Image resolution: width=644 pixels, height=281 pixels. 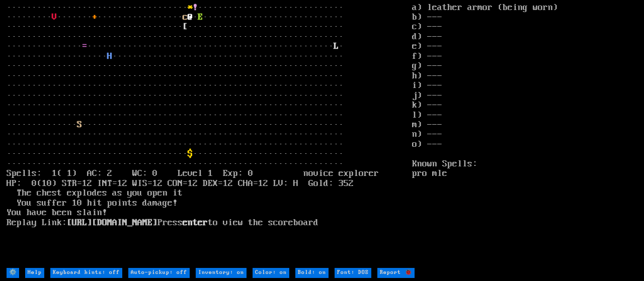 I want to click on input: Keyboard hints: off, so click(x=86, y=273).